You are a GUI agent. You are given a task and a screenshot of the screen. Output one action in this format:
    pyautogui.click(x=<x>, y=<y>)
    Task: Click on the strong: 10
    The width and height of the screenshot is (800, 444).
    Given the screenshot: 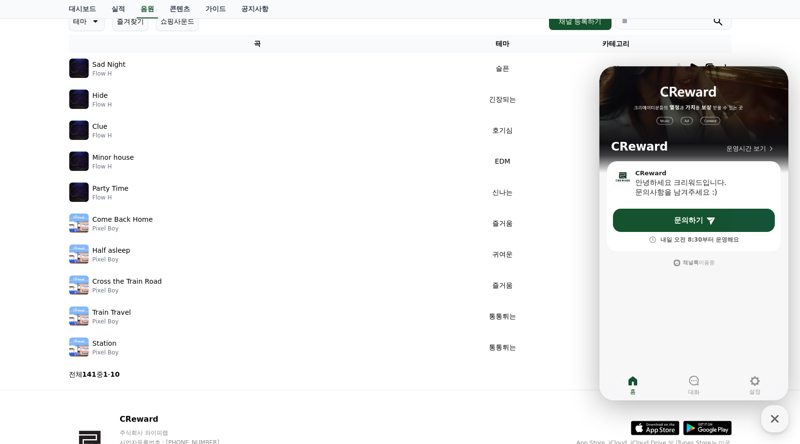 What is the action you would take?
    pyautogui.click(x=115, y=375)
    